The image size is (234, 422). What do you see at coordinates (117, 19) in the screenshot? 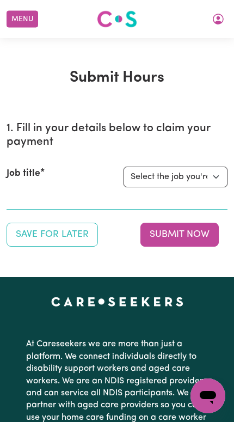
I see `img: Careseekers logo` at bounding box center [117, 19].